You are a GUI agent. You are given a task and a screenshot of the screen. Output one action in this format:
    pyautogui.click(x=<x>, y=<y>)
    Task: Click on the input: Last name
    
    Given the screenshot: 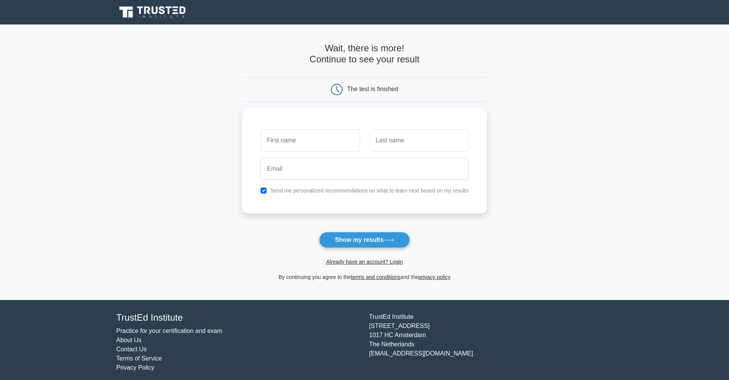 What is the action you would take?
    pyautogui.click(x=419, y=141)
    